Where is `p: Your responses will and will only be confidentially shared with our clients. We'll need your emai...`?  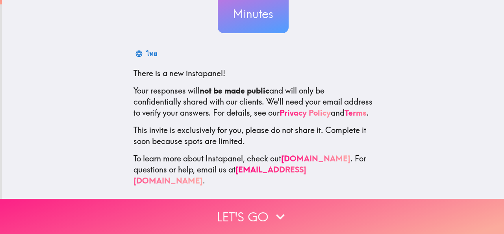
p: Your responses will and will only be confidentially shared with our clients. We'll need your emai... is located at coordinates (253, 102).